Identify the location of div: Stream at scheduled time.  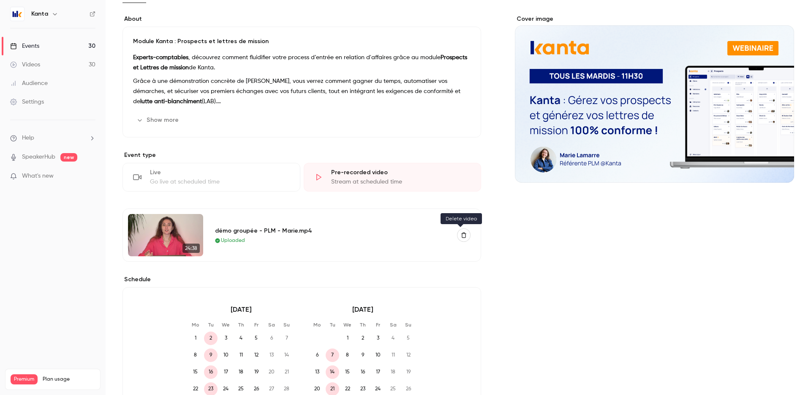
(401, 182).